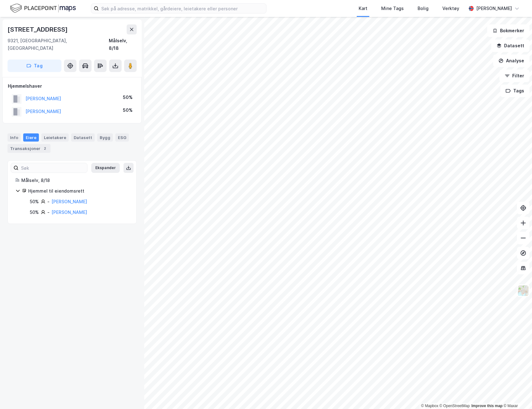 The height and width of the screenshot is (409, 532). What do you see at coordinates (455, 406) in the screenshot?
I see `a: OpenStreetMap` at bounding box center [455, 406].